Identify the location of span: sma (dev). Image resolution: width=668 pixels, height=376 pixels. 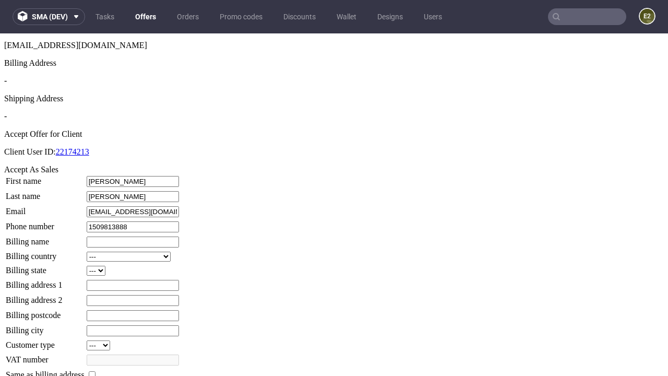
(50, 17).